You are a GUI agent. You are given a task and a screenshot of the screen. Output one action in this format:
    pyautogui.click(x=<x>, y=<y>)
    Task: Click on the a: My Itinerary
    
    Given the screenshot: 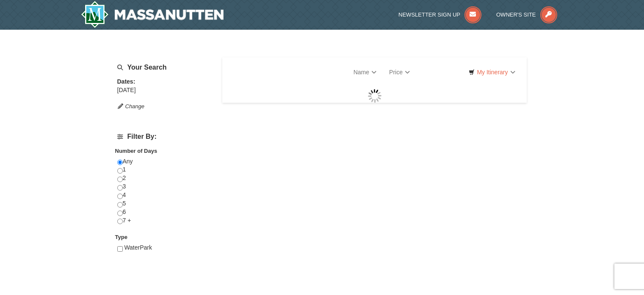 What is the action you would take?
    pyautogui.click(x=492, y=72)
    